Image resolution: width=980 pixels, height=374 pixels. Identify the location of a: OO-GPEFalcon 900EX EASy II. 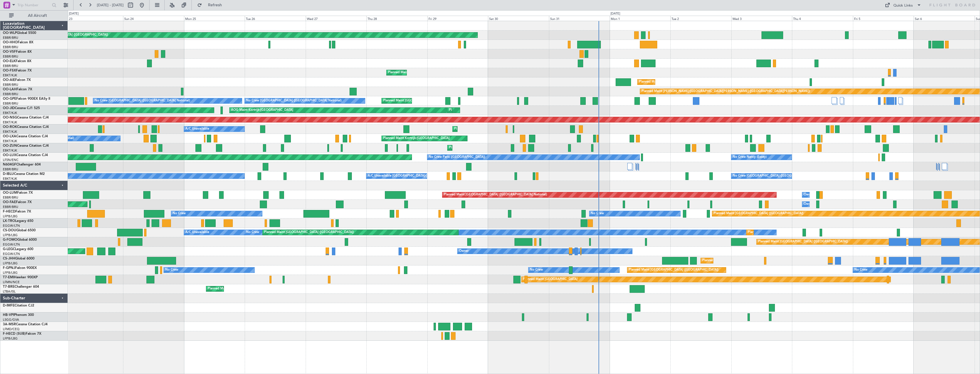
(26, 99).